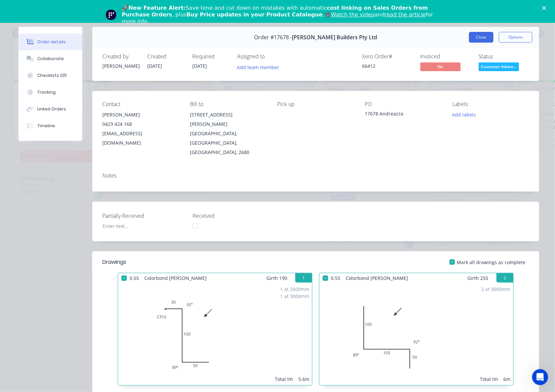  I want to click on button: 2, so click(505, 278).